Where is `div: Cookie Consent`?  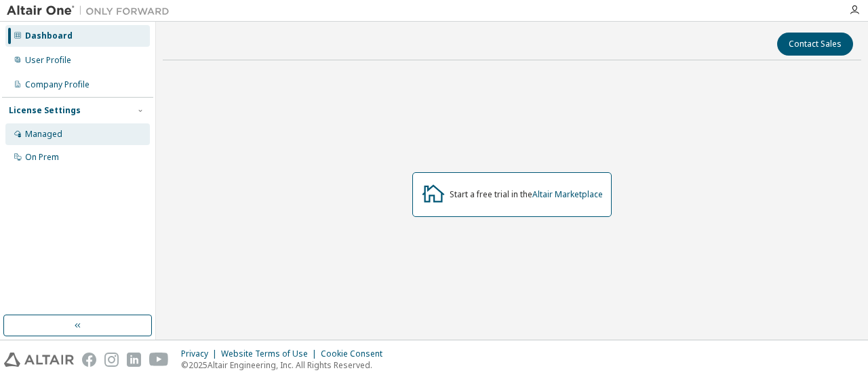 div: Cookie Consent is located at coordinates (355, 354).